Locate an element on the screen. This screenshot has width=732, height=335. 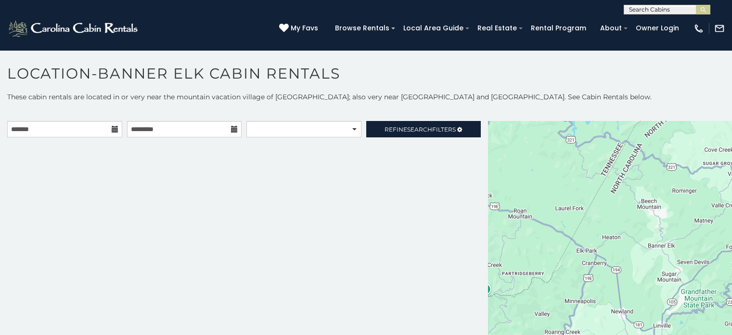
a: About is located at coordinates (611, 28).